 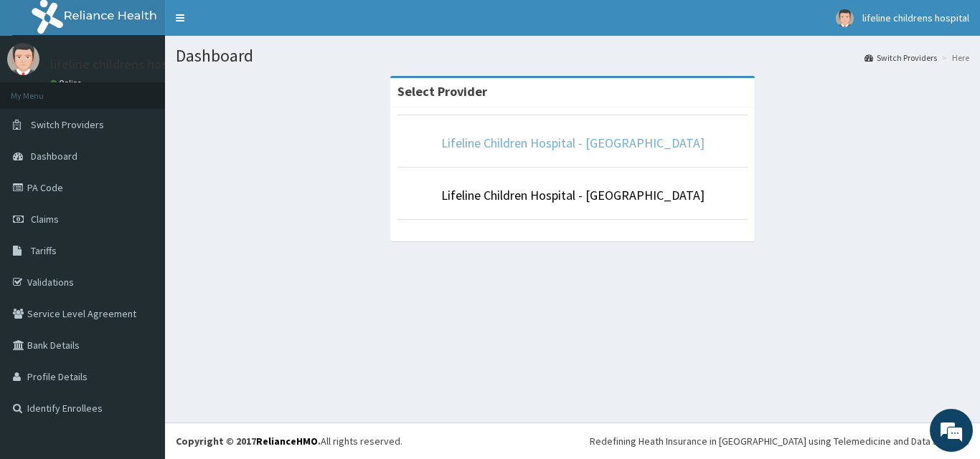 I want to click on span: Tariffs, so click(x=43, y=251).